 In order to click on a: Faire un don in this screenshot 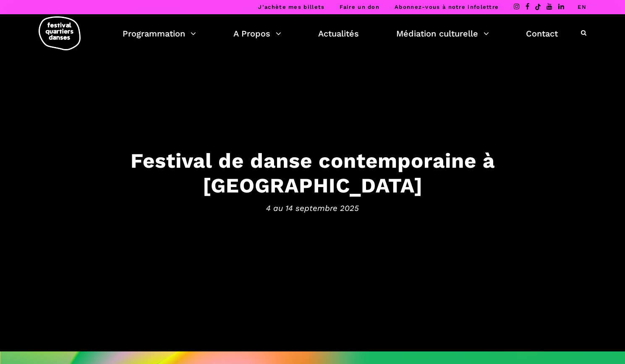, I will do `click(359, 7)`.